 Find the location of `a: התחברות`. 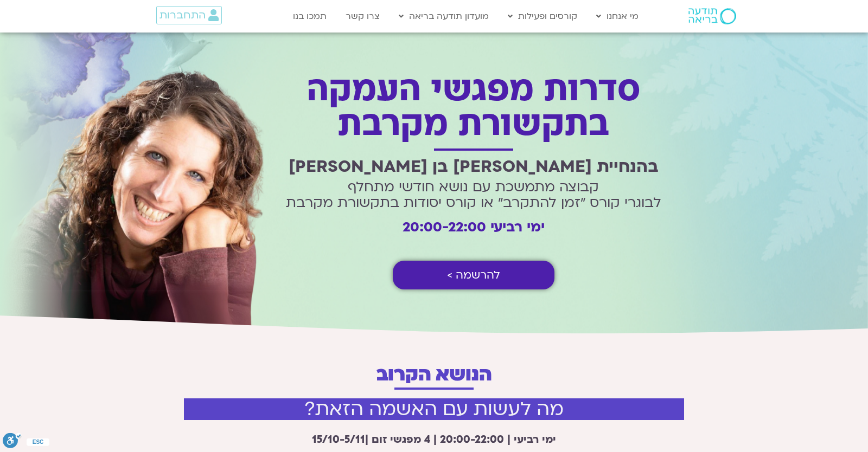

a: התחברות is located at coordinates (188, 15).